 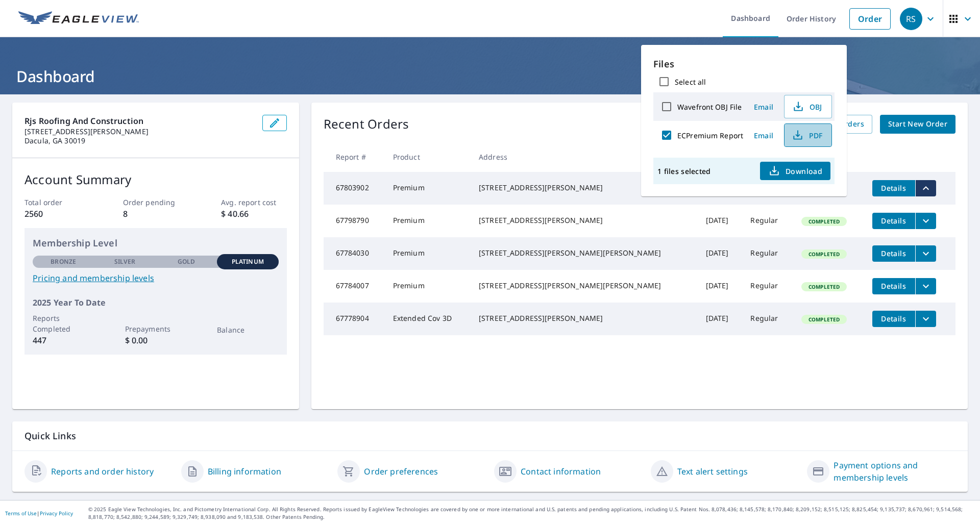 What do you see at coordinates (156, 179) in the screenshot?
I see `p: Account Summary` at bounding box center [156, 179].